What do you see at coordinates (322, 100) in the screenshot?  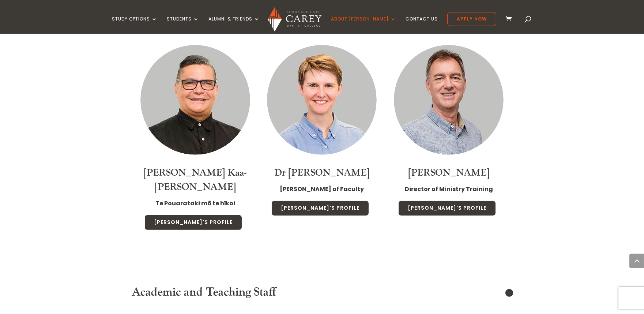 I see `img: Staff Thumbnail - Dr Christa McKirland` at bounding box center [322, 100].